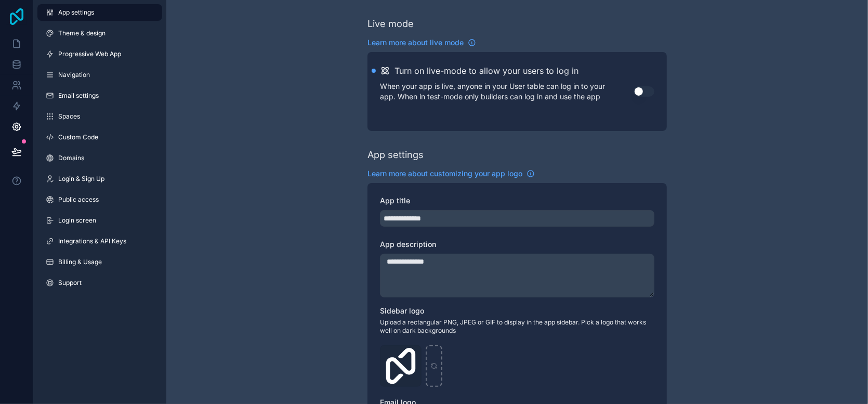  Describe the element at coordinates (82, 33) in the screenshot. I see `span: Theme & design` at that location.